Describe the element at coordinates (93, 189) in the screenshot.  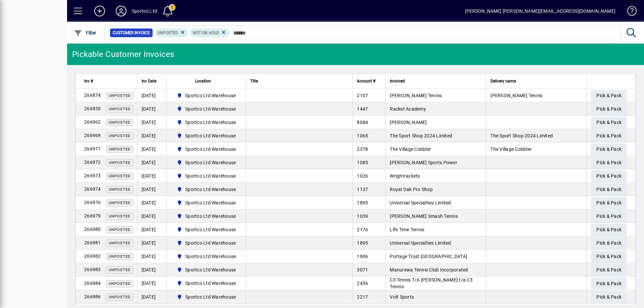
I see `span: 266974` at that location.